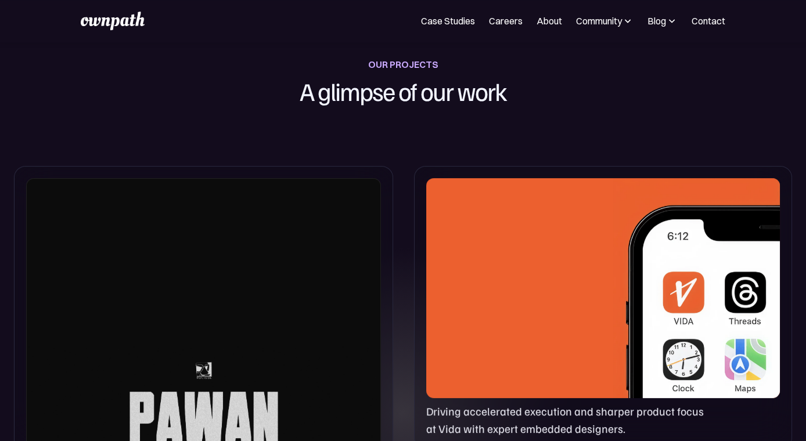 Image resolution: width=806 pixels, height=441 pixels. What do you see at coordinates (708, 21) in the screenshot?
I see `a: Contact` at bounding box center [708, 21].